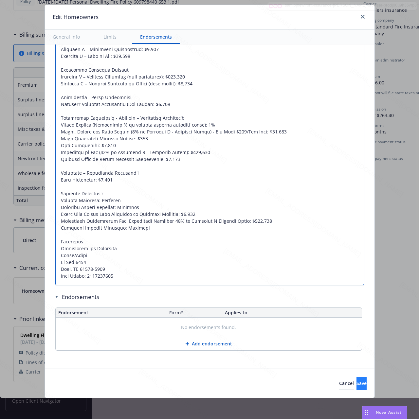 This screenshot has height=419, width=419. What do you see at coordinates (346, 384) in the screenshot?
I see `button: Cancel` at bounding box center [346, 384].